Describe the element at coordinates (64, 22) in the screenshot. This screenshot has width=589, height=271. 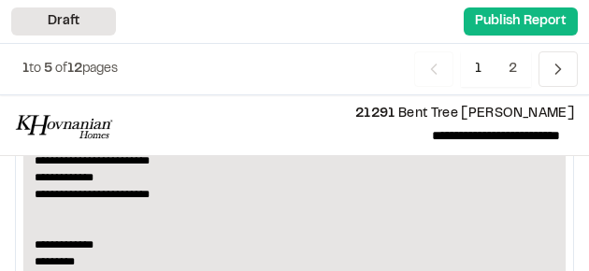
I see `div: Draft` at that location.